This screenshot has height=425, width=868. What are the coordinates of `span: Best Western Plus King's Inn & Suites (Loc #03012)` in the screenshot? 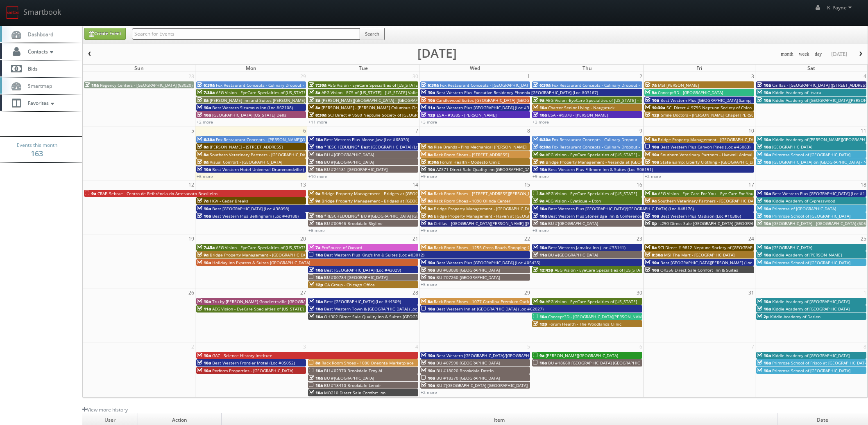 It's located at (374, 255).